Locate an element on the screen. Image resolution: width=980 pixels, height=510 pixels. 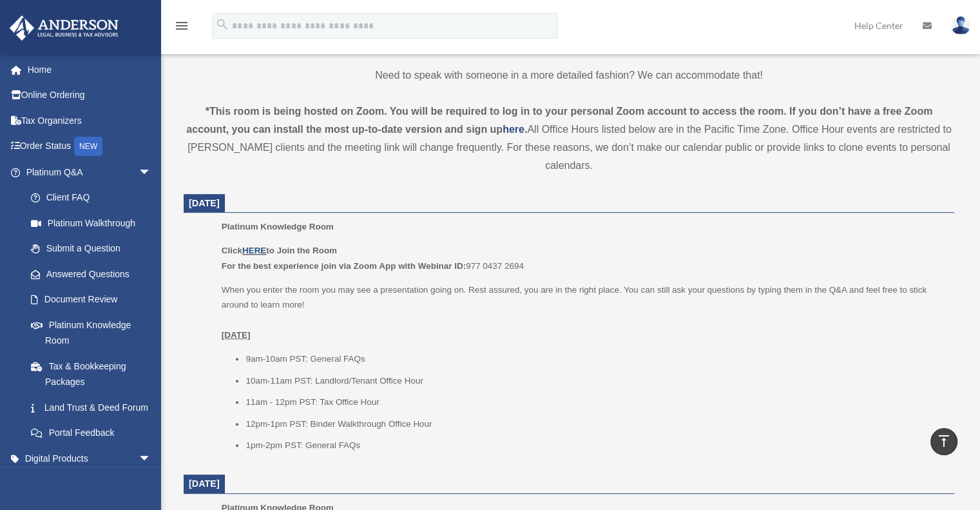
b: Click to Join the Room is located at coordinates (279, 250).